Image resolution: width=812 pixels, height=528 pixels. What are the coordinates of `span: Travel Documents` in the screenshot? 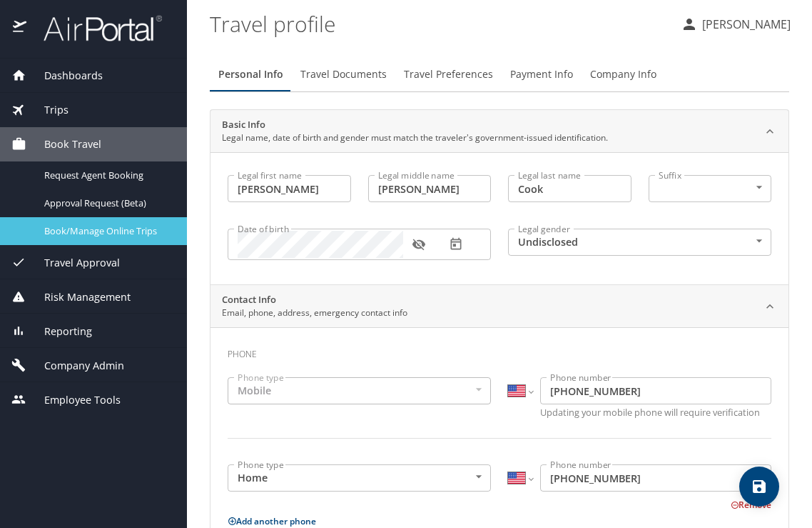 It's located at (344, 74).